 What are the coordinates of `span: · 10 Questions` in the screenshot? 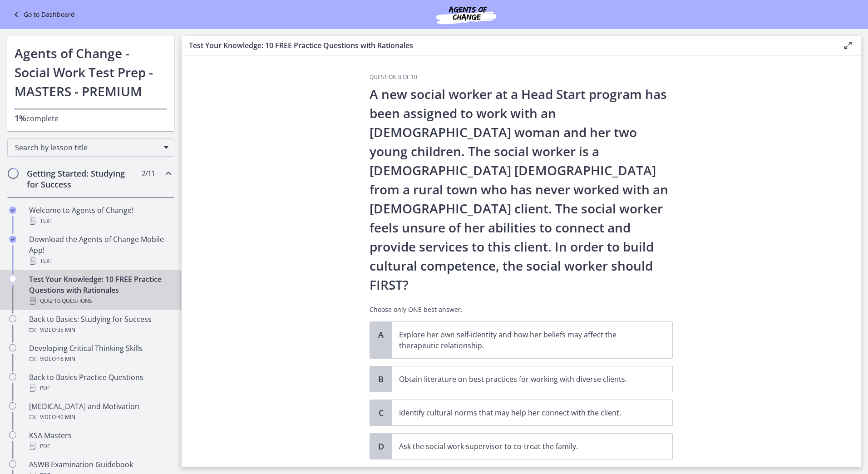 It's located at (73, 301).